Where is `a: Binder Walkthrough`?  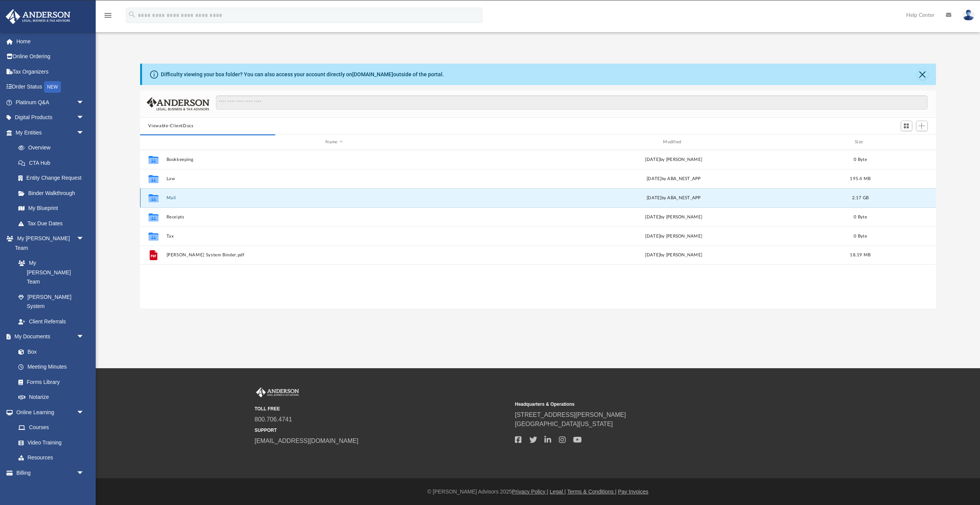 a: Binder Walkthrough is located at coordinates (53, 193).